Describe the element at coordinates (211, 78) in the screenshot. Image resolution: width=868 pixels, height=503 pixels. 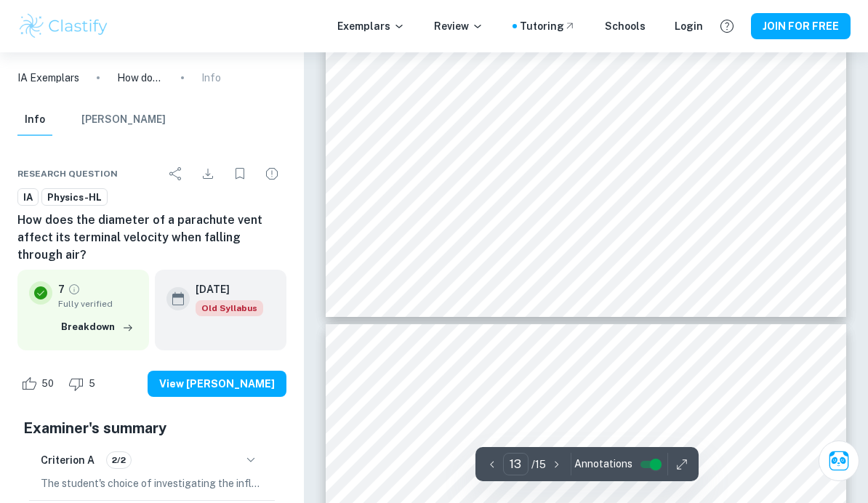
I see `p: Info` at that location.